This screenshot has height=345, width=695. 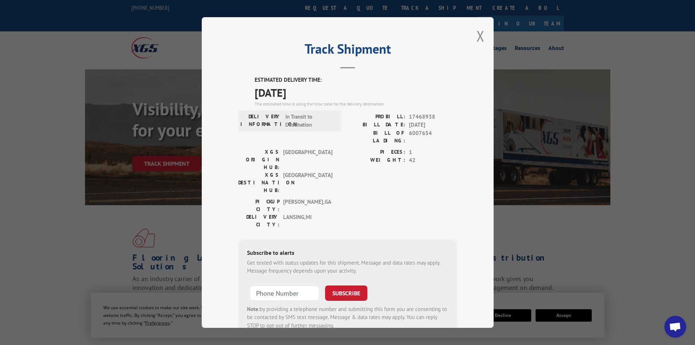 What do you see at coordinates (346, 293) in the screenshot?
I see `button: SUBSCRIBE` at bounding box center [346, 293].